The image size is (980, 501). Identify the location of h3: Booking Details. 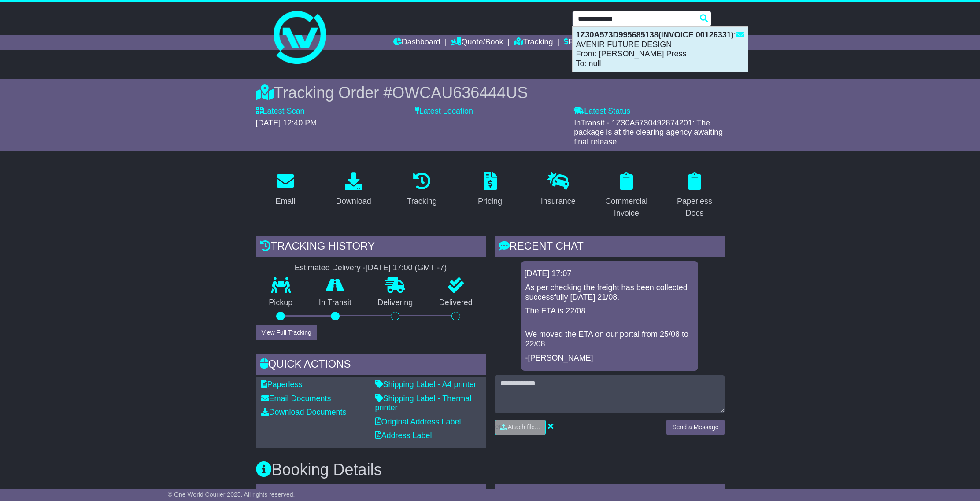
(490, 470).